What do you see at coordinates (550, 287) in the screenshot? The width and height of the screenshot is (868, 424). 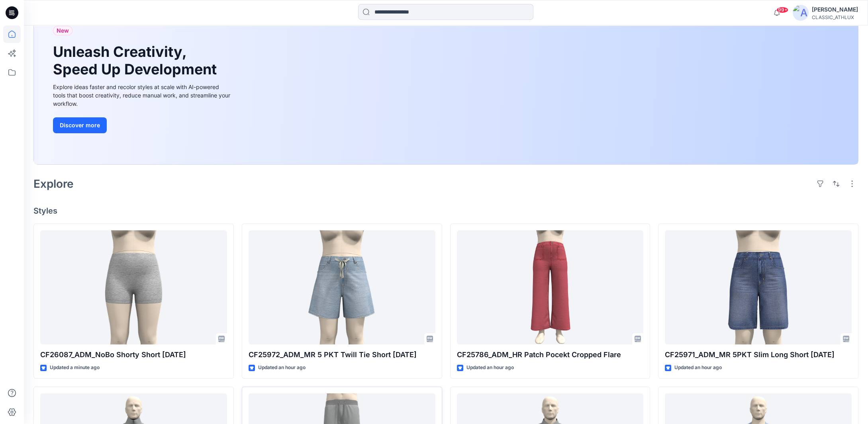 I see `a: CF25786_ADM_HR Patch Pocekt Cropped Flare` at bounding box center [550, 287].